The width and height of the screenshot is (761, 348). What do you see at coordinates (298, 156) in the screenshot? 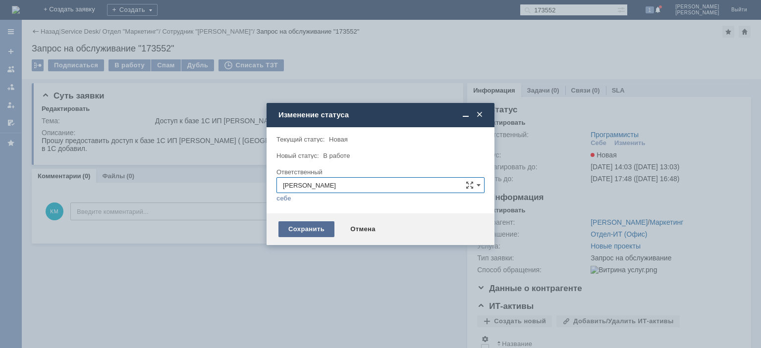
I see `label: Новый статус:` at bounding box center [298, 156].